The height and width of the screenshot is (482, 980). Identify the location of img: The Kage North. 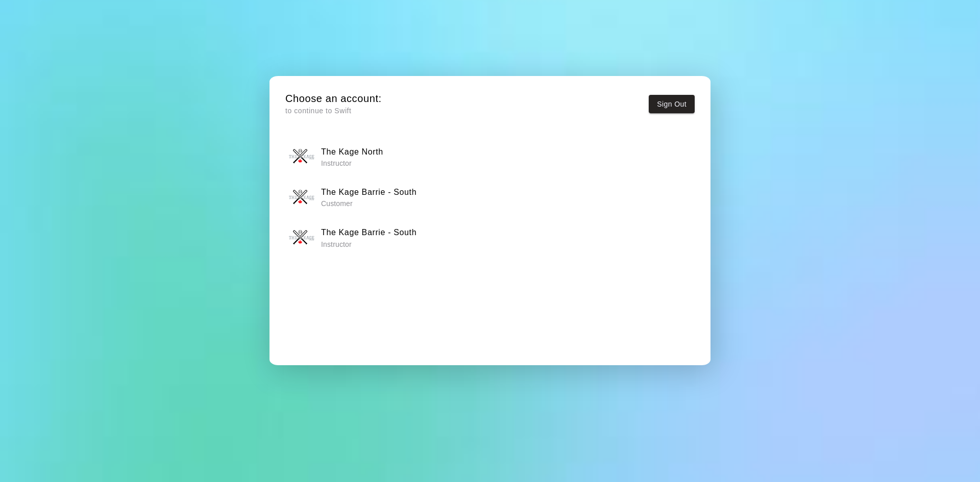
(302, 157).